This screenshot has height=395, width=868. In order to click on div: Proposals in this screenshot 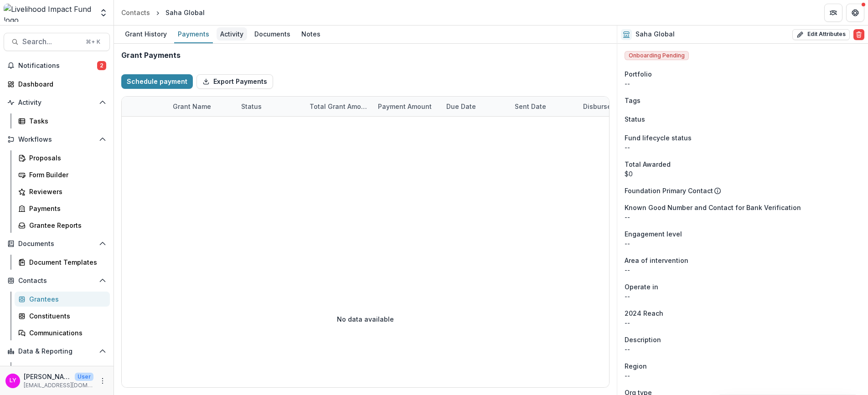, I will do `click(66, 158)`.